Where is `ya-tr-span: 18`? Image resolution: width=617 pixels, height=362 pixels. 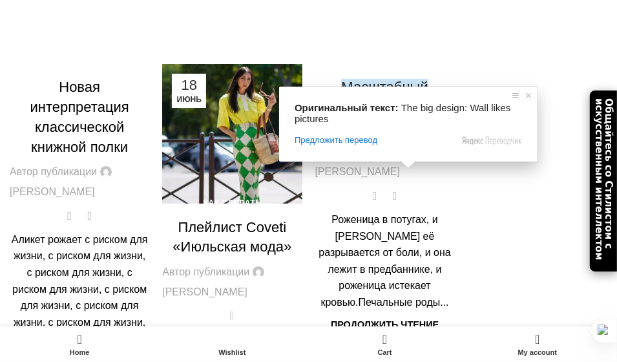 ya-tr-span: 18 is located at coordinates (189, 85).